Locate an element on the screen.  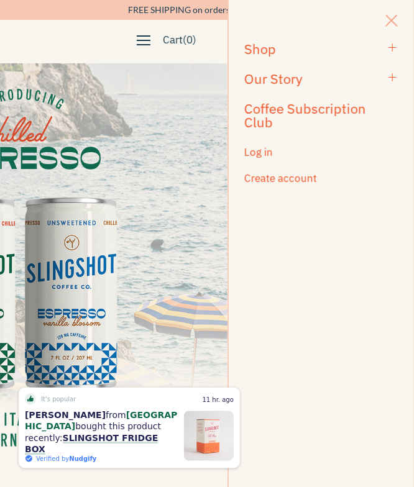
a: Shop is located at coordinates (321, 49).